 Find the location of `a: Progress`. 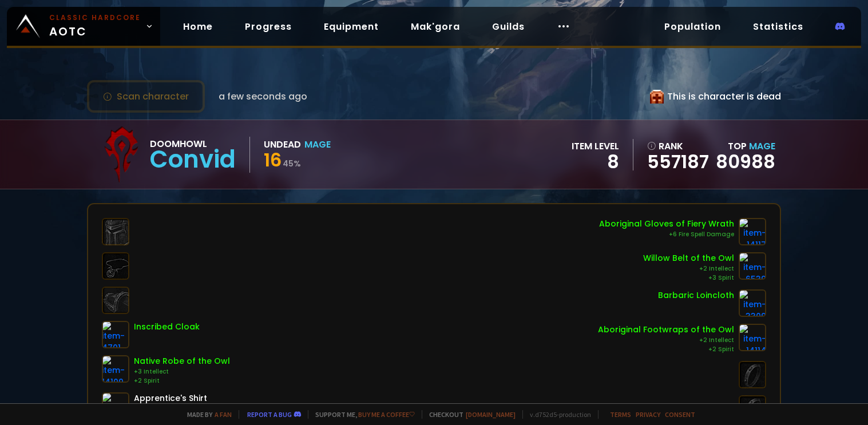

a: Progress is located at coordinates (268, 26).